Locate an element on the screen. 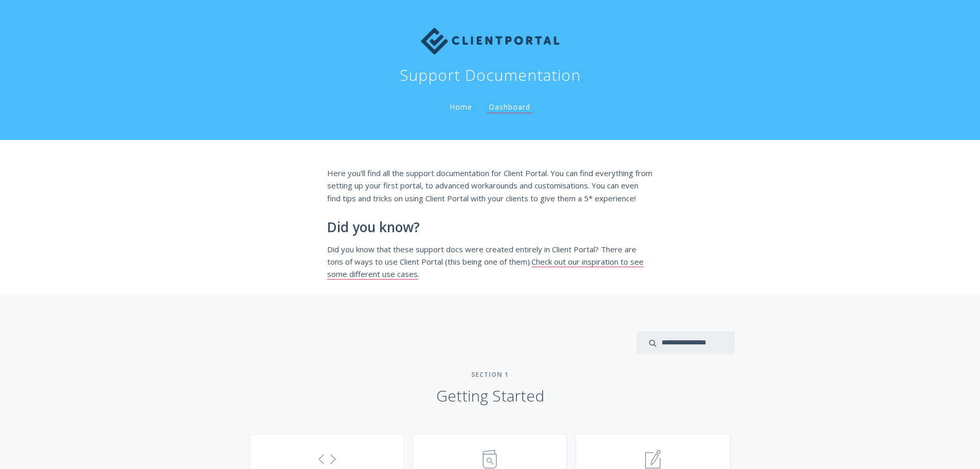 The height and width of the screenshot is (469, 980). input: search input is located at coordinates (686, 342).